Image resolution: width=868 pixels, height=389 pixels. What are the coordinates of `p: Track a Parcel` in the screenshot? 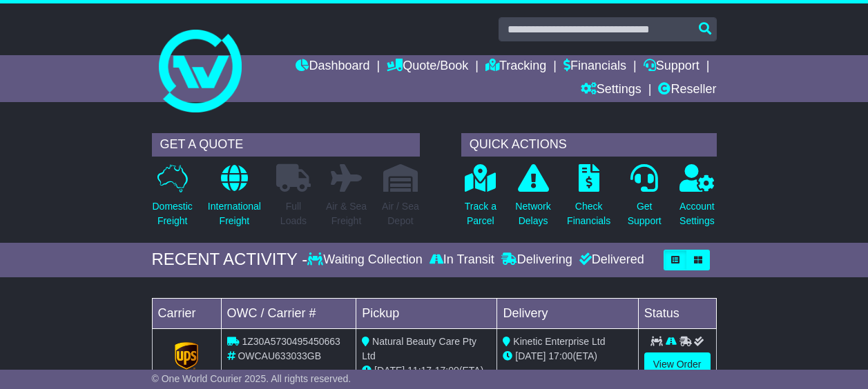 It's located at (480, 214).